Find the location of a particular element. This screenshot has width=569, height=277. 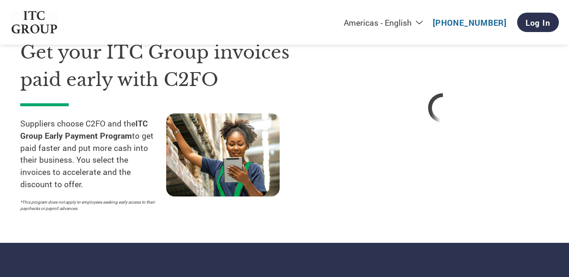

p: *This program does not apply to employees seeking early access to their paychecks or payroll adva... is located at coordinates (89, 205).